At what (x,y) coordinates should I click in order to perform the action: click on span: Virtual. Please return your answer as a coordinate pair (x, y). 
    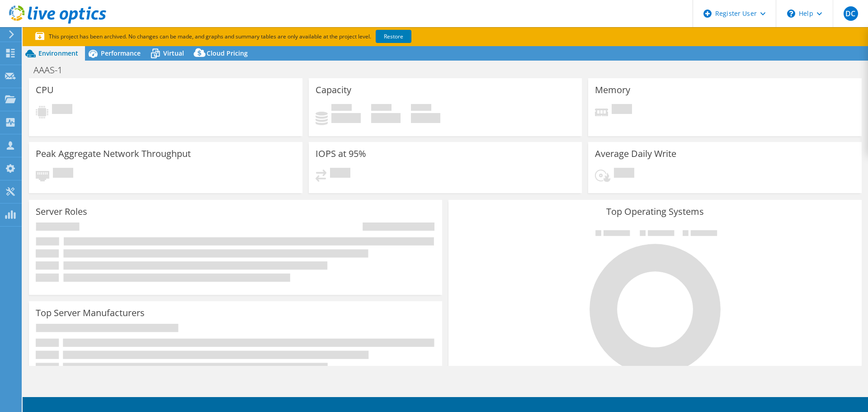
    Looking at the image, I should click on (173, 53).